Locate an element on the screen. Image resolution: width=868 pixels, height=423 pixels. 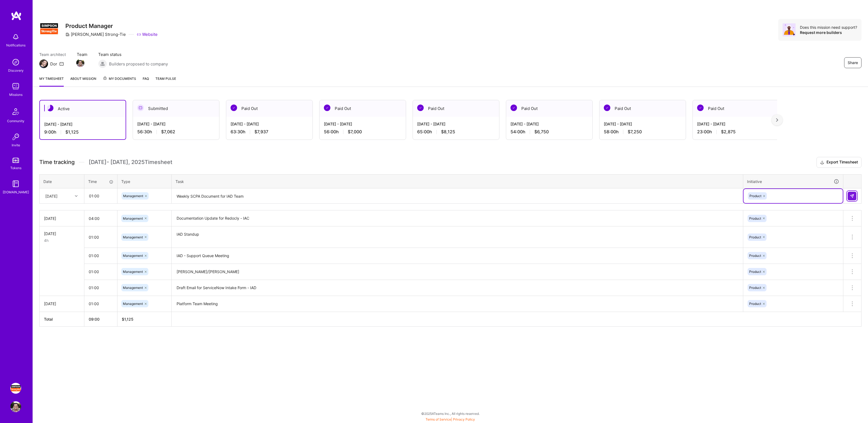
span: $7,062 is located at coordinates (168, 132).